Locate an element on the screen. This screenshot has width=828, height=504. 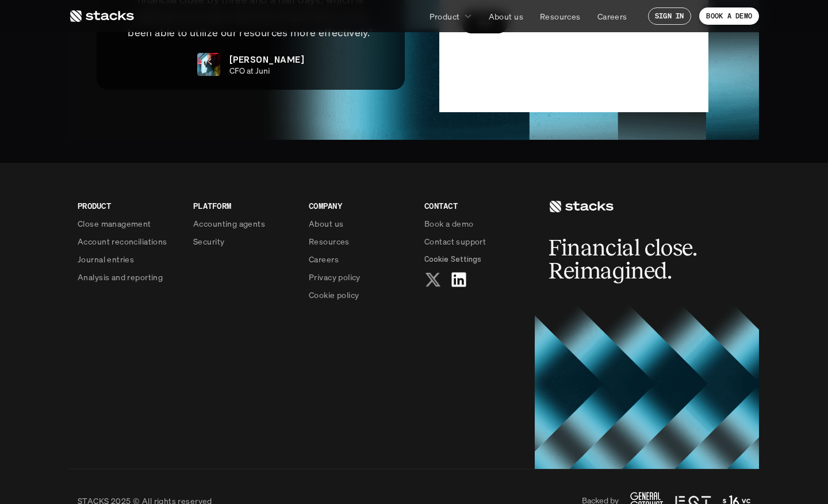
p: Account reconciliations is located at coordinates (123, 241).